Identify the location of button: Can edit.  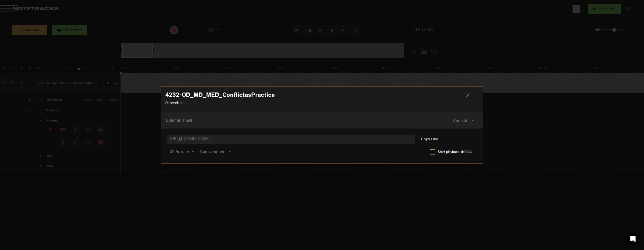
(463, 121).